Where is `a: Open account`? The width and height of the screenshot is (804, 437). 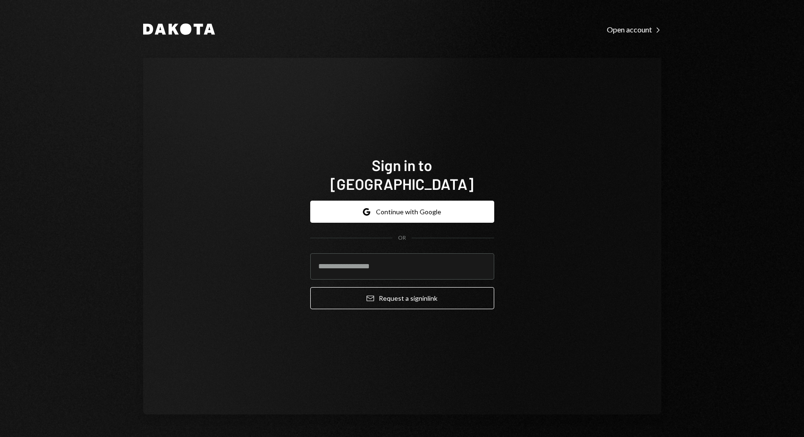
a: Open account is located at coordinates (634, 29).